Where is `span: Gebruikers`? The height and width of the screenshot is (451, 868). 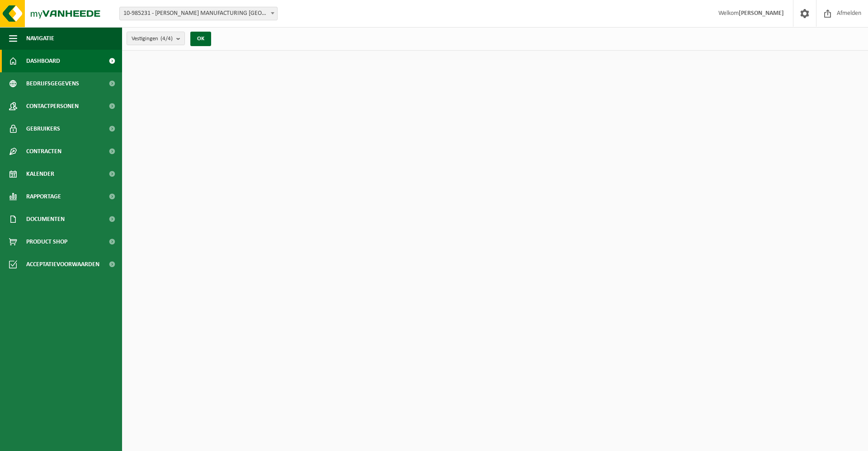
span: Gebruikers is located at coordinates (43, 129).